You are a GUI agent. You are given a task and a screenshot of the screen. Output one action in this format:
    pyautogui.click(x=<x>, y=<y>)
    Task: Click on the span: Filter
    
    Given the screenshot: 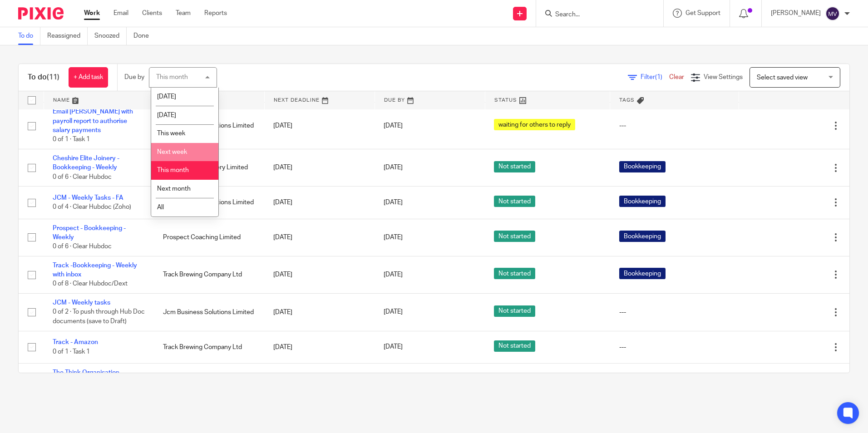 What is the action you would take?
    pyautogui.click(x=654, y=77)
    